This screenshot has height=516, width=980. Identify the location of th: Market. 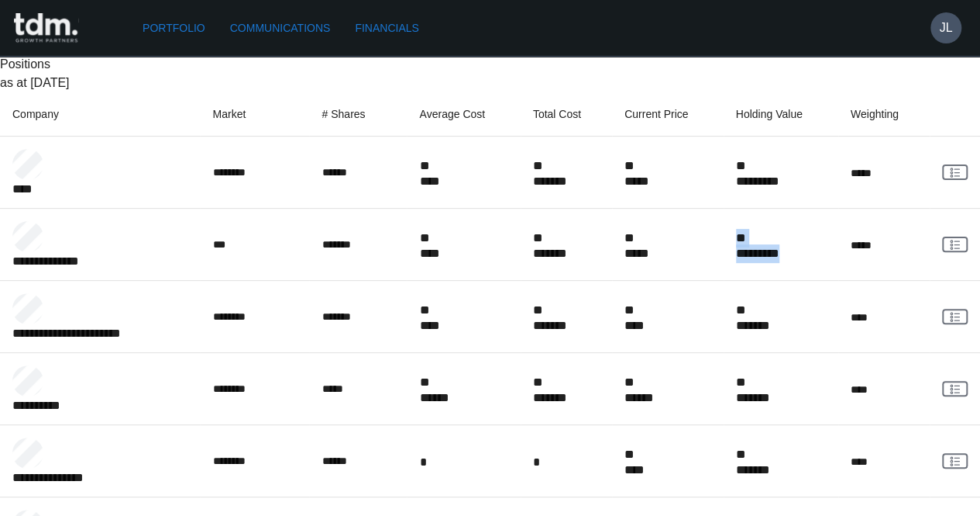
(254, 114).